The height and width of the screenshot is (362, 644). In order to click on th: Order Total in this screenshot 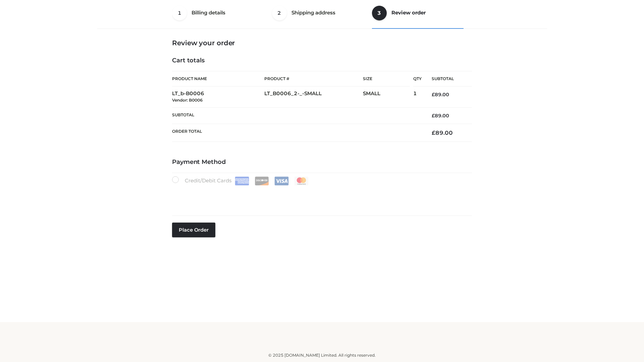, I will do `click(297, 133)`.